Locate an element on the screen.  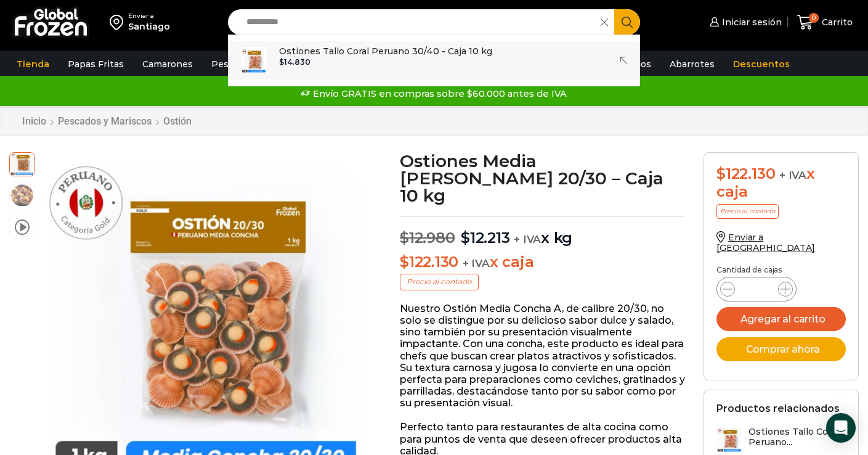
a: Camarones is located at coordinates (167, 64).